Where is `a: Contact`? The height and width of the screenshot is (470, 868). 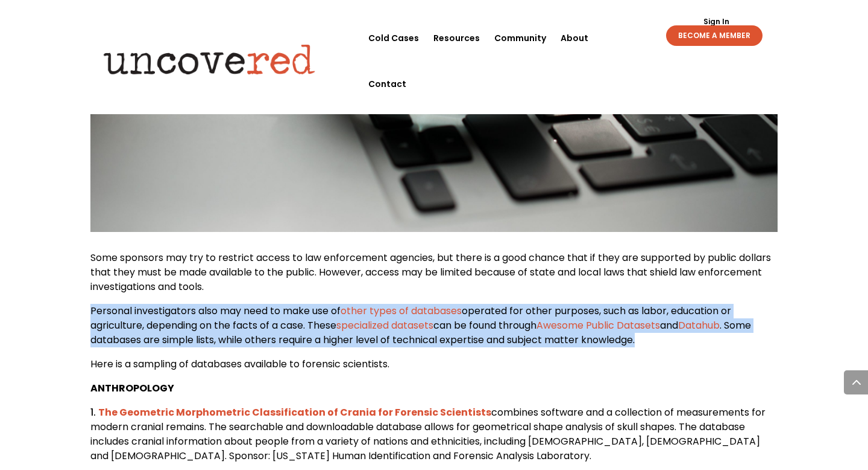 a: Contact is located at coordinates (387, 84).